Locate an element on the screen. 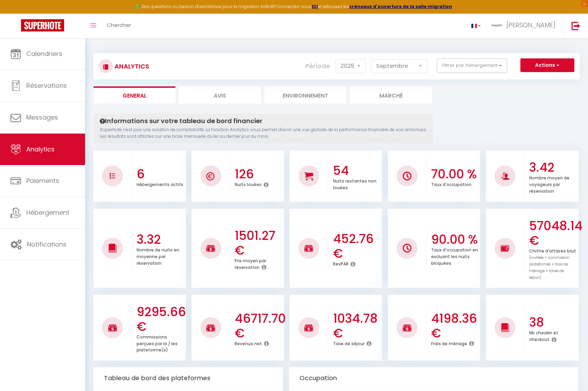  a: ICI is located at coordinates (315, 7).